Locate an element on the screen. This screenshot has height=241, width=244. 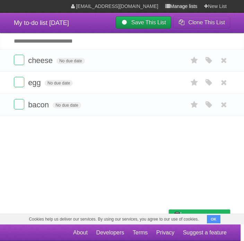
button: Clone This List is located at coordinates (201, 23).